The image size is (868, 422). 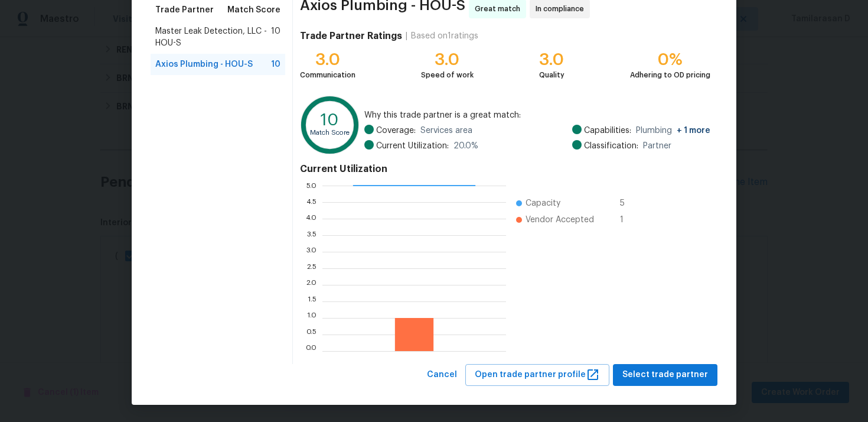 I want to click on span: Classification:, so click(x=611, y=146).